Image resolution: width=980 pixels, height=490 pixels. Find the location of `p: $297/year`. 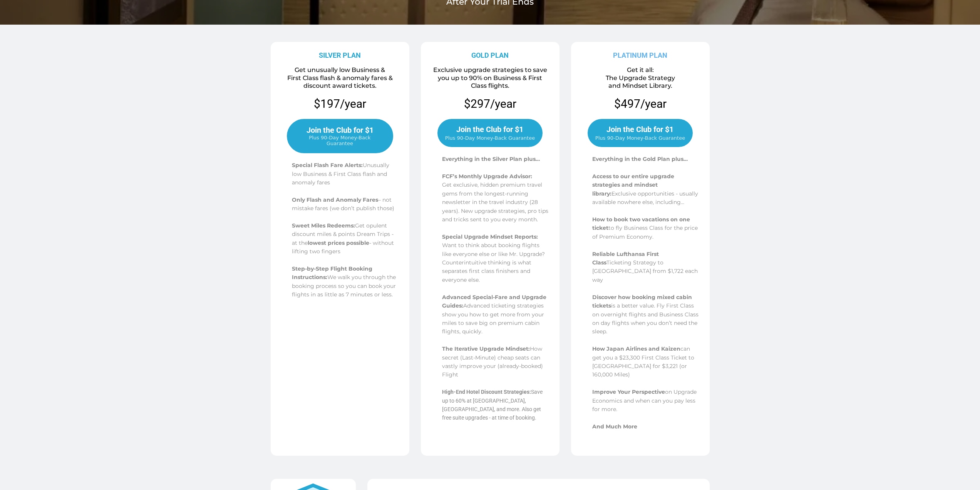

p: $297/year is located at coordinates (490, 104).